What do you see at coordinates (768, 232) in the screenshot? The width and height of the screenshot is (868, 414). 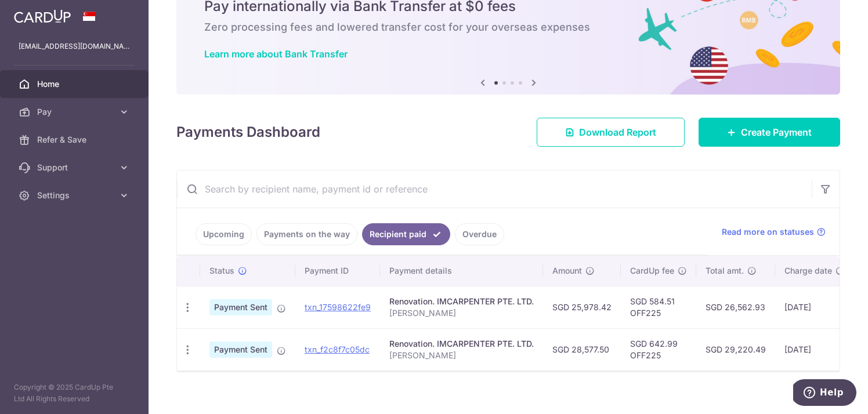 I see `span: Read more on statuses` at bounding box center [768, 232].